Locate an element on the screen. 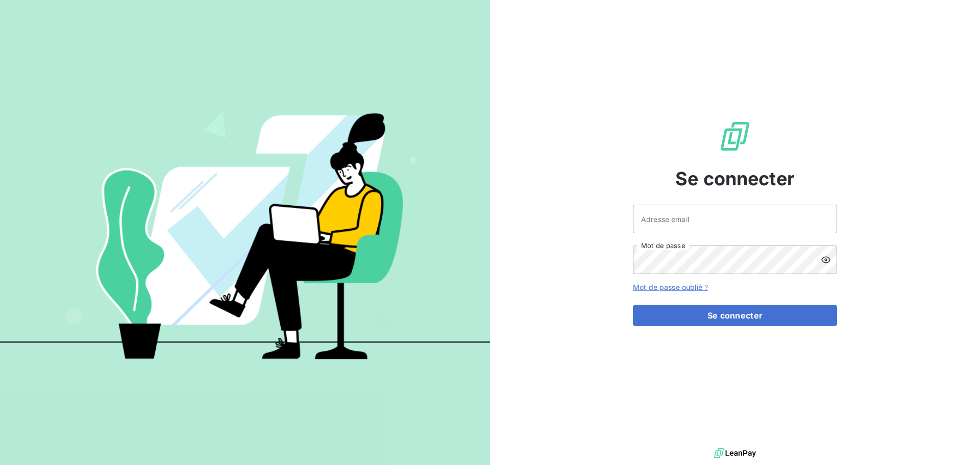 This screenshot has height=465, width=980. a: Mot de passe oublié ? is located at coordinates (670, 287).